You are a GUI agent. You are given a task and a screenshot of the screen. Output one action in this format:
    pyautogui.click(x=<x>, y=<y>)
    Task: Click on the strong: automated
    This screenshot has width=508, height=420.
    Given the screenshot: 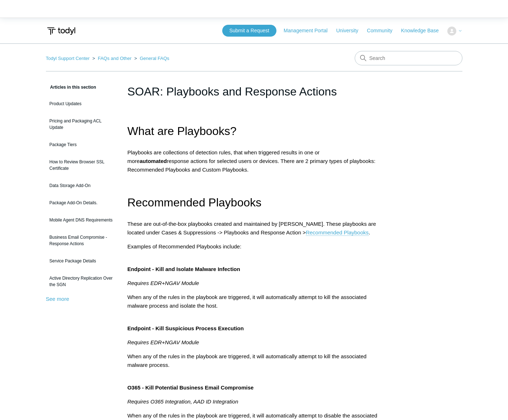 What is the action you would take?
    pyautogui.click(x=153, y=161)
    